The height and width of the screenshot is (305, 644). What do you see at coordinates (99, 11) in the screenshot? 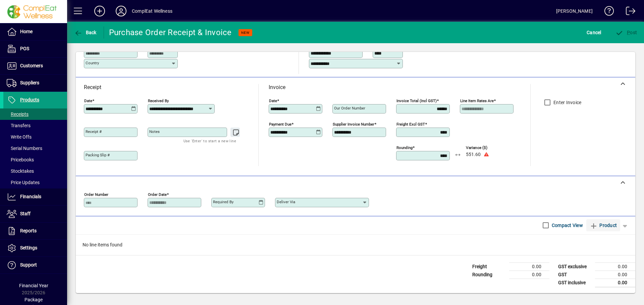
I see `button: Add` at bounding box center [99, 11].